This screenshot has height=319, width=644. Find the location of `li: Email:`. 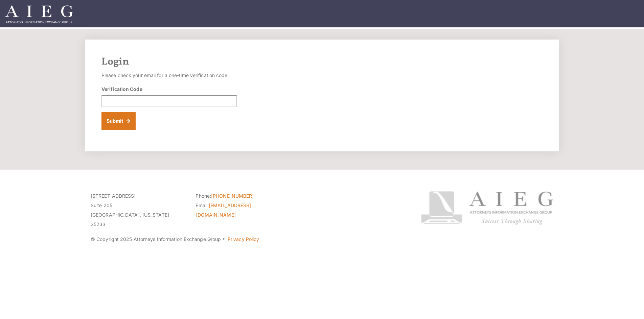

li: Email: is located at coordinates (243, 210).